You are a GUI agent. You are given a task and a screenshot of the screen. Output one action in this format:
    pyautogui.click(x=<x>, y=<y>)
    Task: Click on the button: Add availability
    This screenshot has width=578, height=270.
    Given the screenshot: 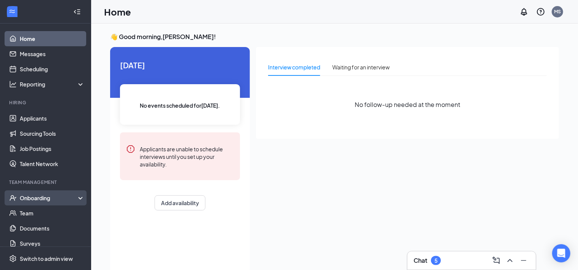 What is the action you would take?
    pyautogui.click(x=180, y=203)
    